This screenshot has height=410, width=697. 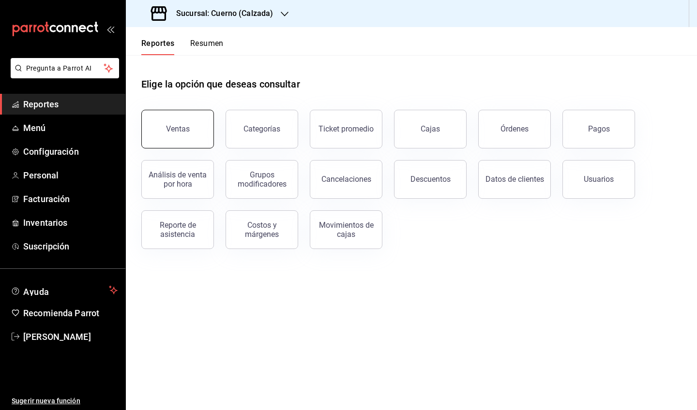 I want to click on div: Categorías, so click(x=262, y=129).